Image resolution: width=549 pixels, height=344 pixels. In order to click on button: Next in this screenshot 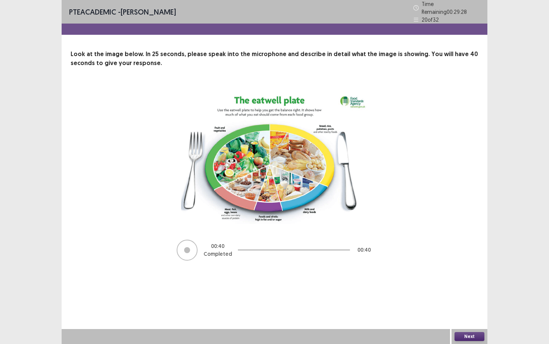, I will do `click(470, 336)`.